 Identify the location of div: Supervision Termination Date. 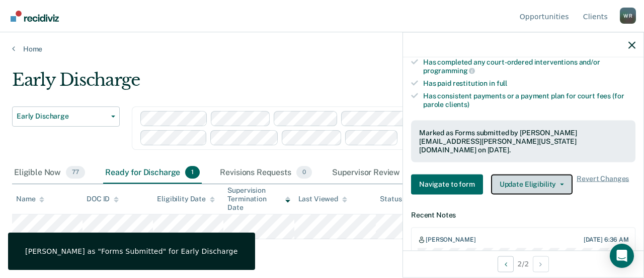
(259, 199).